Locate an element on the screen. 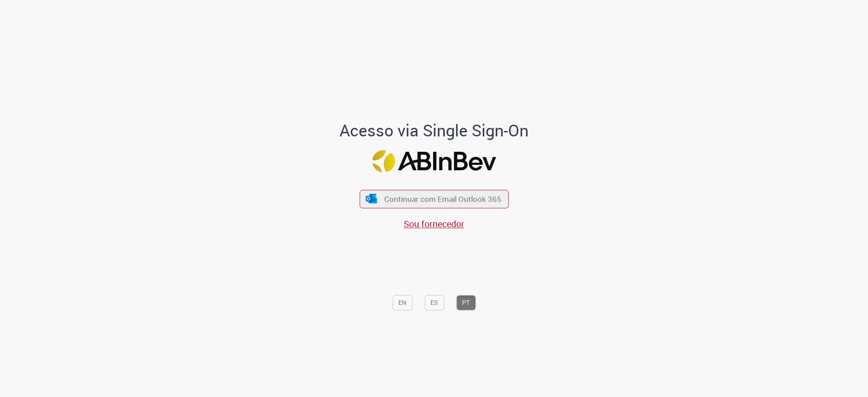 This screenshot has width=868, height=397. span: Continuar com Email Outlook 365 is located at coordinates (442, 199).